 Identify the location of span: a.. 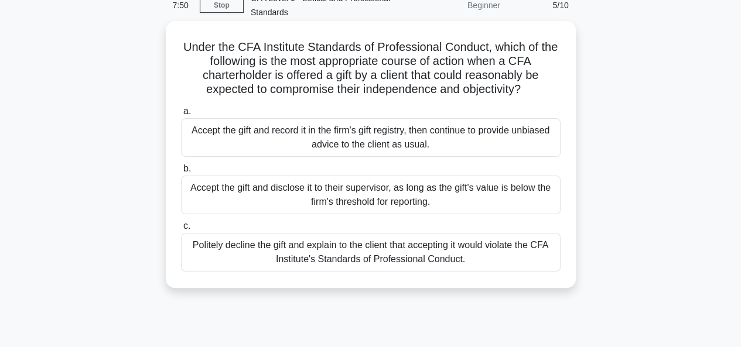
(187, 111).